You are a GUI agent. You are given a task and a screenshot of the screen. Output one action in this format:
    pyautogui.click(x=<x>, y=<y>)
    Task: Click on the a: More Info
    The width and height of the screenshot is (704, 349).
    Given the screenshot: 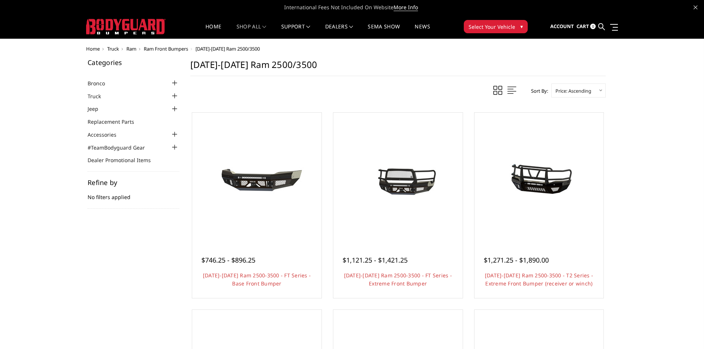 What is the action you would take?
    pyautogui.click(x=406, y=7)
    